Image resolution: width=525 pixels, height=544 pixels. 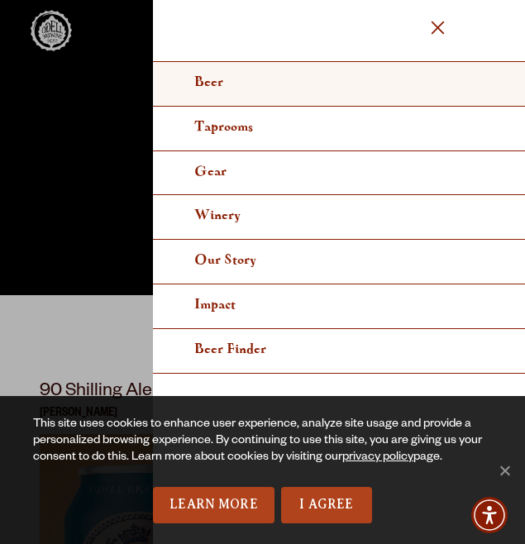 I want to click on span: Impact, so click(x=215, y=304).